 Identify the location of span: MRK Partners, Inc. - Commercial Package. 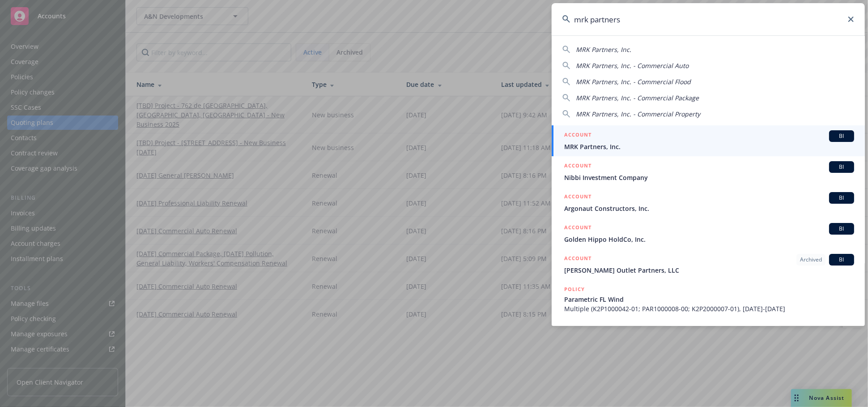
(637, 98).